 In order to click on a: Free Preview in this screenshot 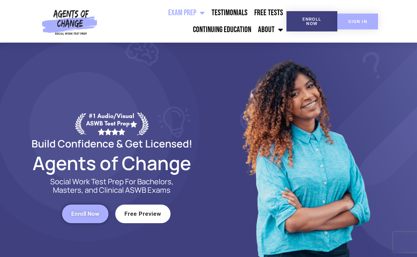, I will do `click(143, 214)`.